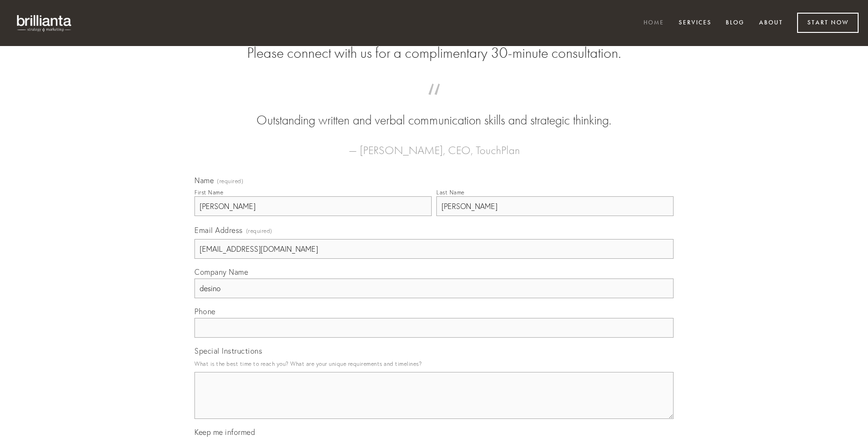  Describe the element at coordinates (228, 351) in the screenshot. I see `span: Special Instructions` at that location.